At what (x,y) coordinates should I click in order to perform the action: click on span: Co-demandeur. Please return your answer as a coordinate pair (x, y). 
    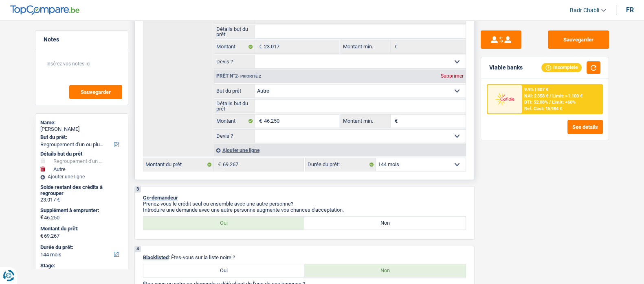
    Looking at the image, I should click on (160, 198).